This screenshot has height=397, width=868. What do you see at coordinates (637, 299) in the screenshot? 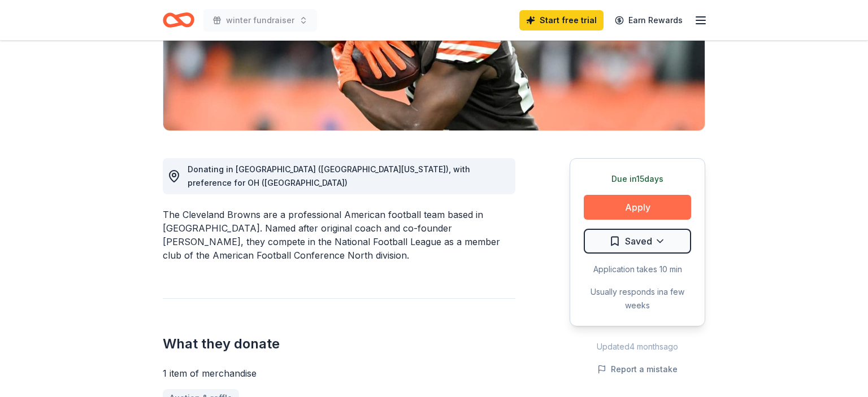
I see `div: Usually responds in a few weeks` at bounding box center [637, 299].